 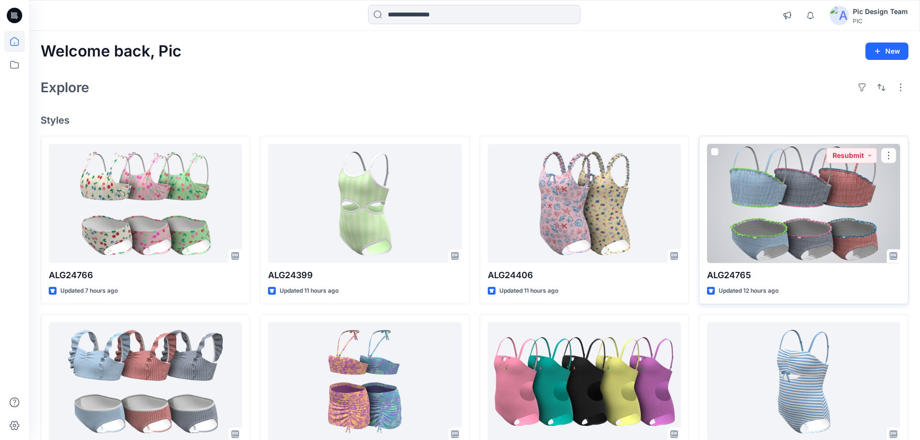 I want to click on p: ALG24399, so click(x=365, y=275).